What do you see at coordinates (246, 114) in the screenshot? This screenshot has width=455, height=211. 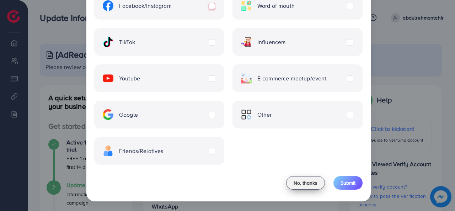 I see `img: ic-other.99c3e012.svg` at bounding box center [246, 114].